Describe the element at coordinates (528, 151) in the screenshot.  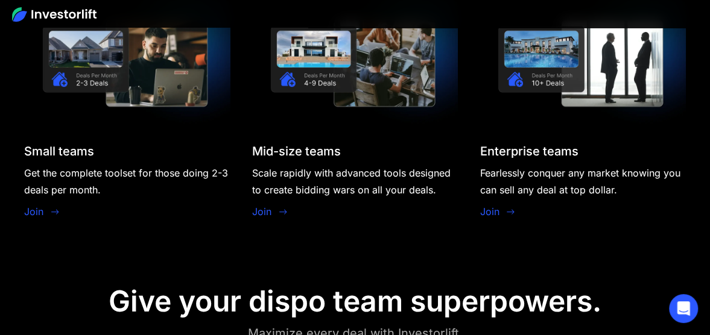
I see `div: Enterprise teams` at that location.